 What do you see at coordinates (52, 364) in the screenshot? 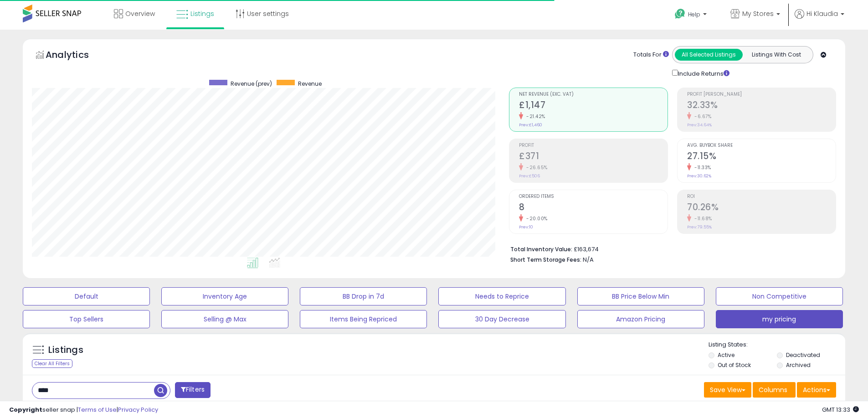
I see `div: Clear All Filters` at bounding box center [52, 364].